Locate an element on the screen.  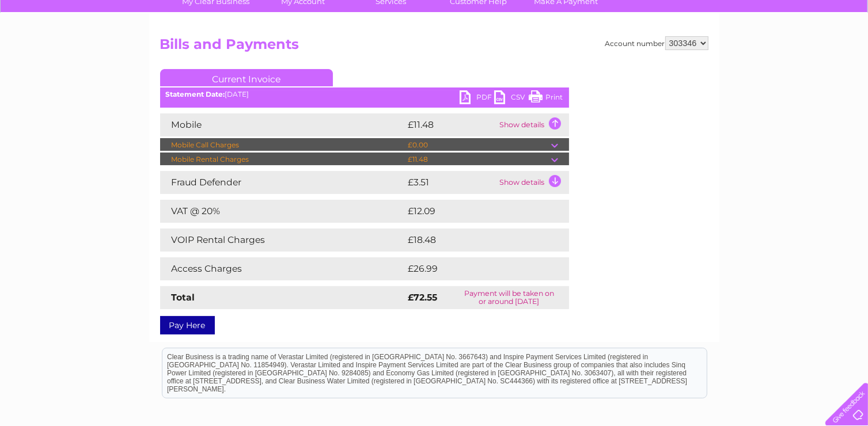
a: Energy is located at coordinates (707, 53).